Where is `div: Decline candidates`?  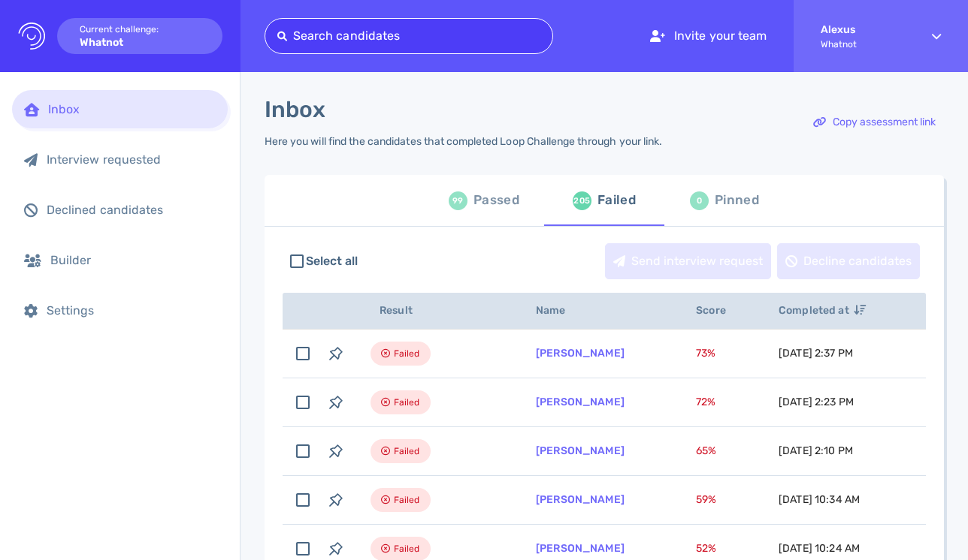
div: Decline candidates is located at coordinates (849, 261).